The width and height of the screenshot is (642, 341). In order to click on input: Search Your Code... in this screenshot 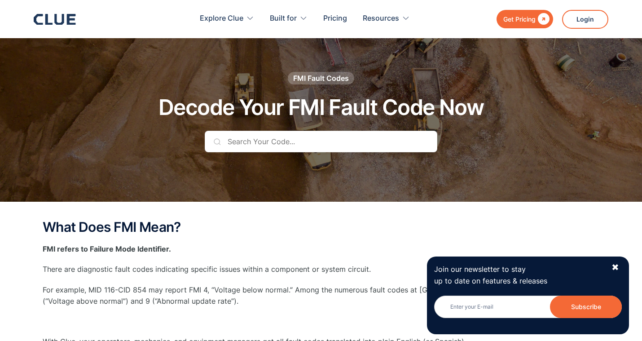, I will do `click(321, 141)`.